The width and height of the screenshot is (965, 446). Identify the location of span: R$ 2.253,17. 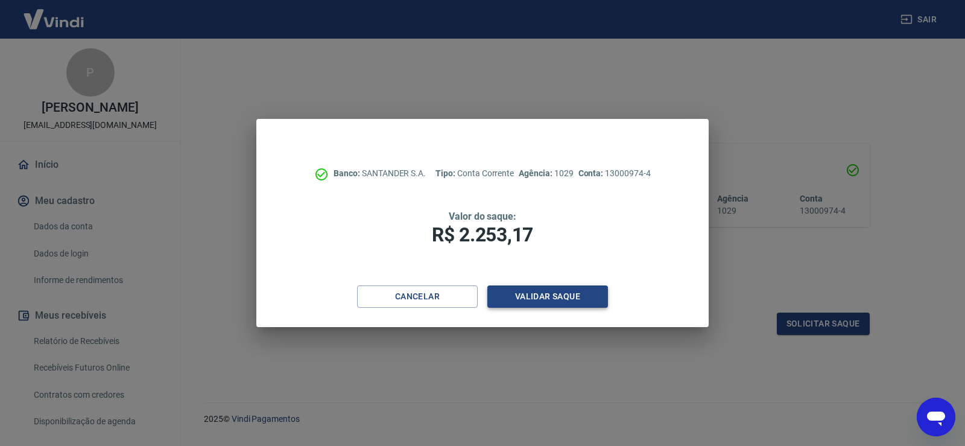
(483, 235).